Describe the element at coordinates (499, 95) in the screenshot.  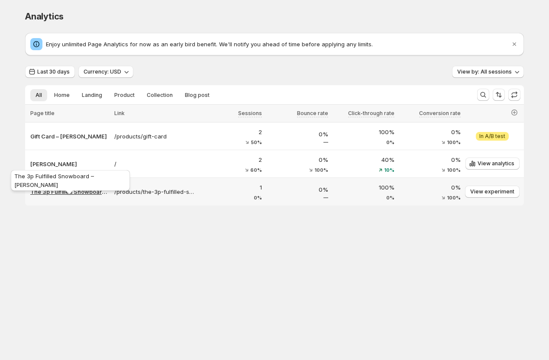
I see `button: Sort the results` at that location.